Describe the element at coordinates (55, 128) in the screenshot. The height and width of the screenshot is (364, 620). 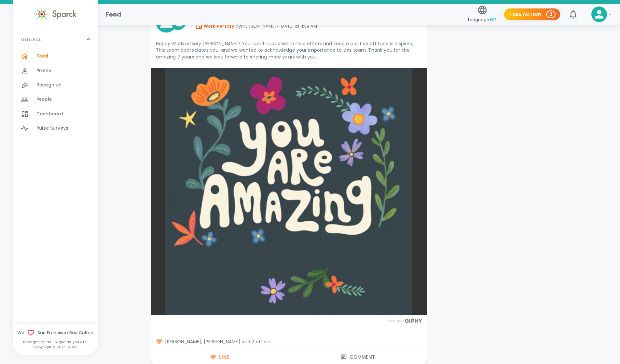
I see `div: Pulse Surveys` at that location.